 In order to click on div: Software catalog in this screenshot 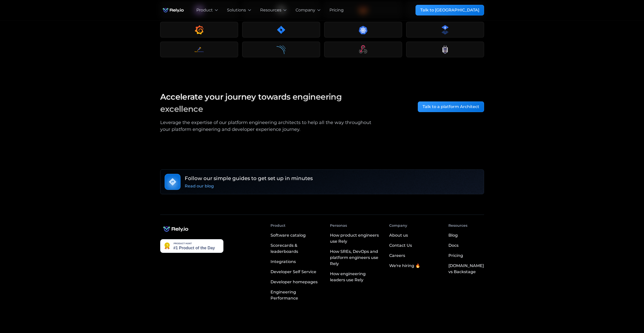, I will do `click(288, 235)`.